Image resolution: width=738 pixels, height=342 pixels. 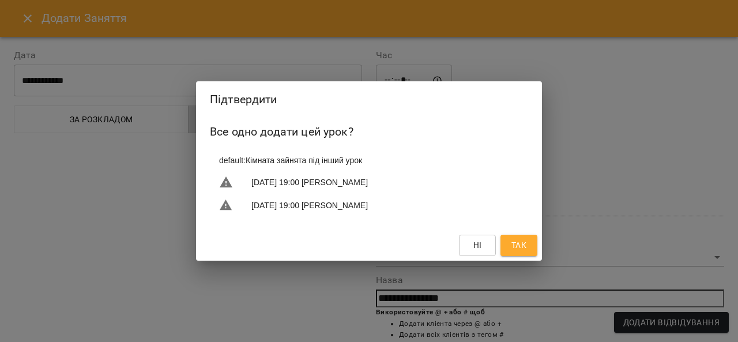 I want to click on button: Так, so click(x=519, y=245).